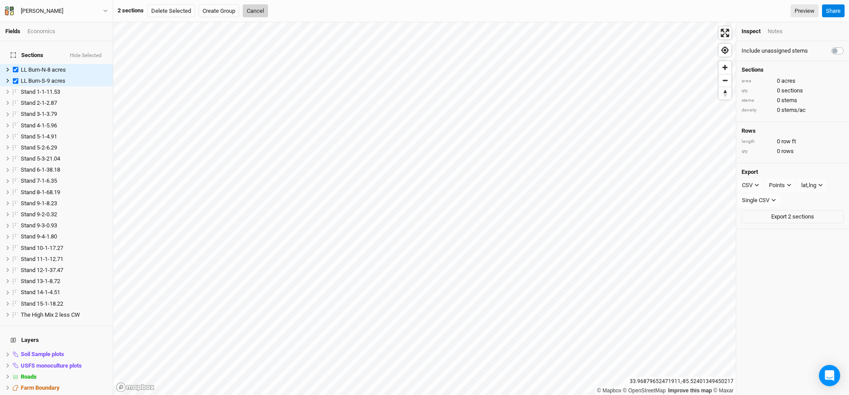 The height and width of the screenshot is (395, 849). Describe the element at coordinates (725, 80) in the screenshot. I see `span: Zoom out` at that location.